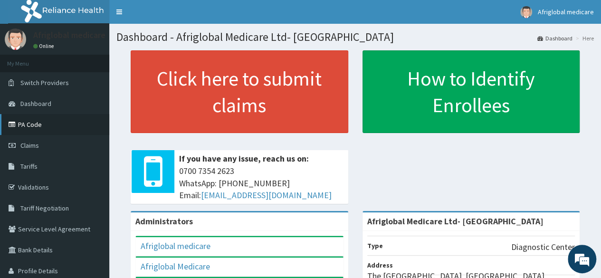  Describe the element at coordinates (375, 246) in the screenshot. I see `b: Type` at that location.